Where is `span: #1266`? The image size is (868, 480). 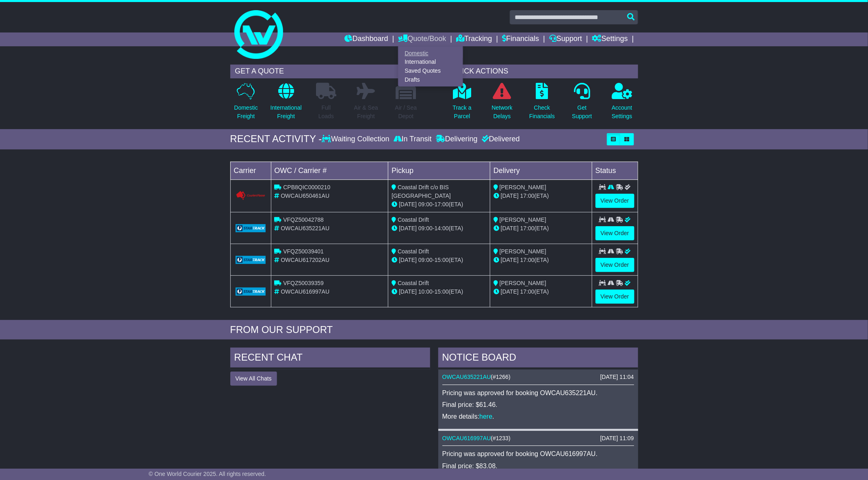 span: #1266 is located at coordinates (500, 377).